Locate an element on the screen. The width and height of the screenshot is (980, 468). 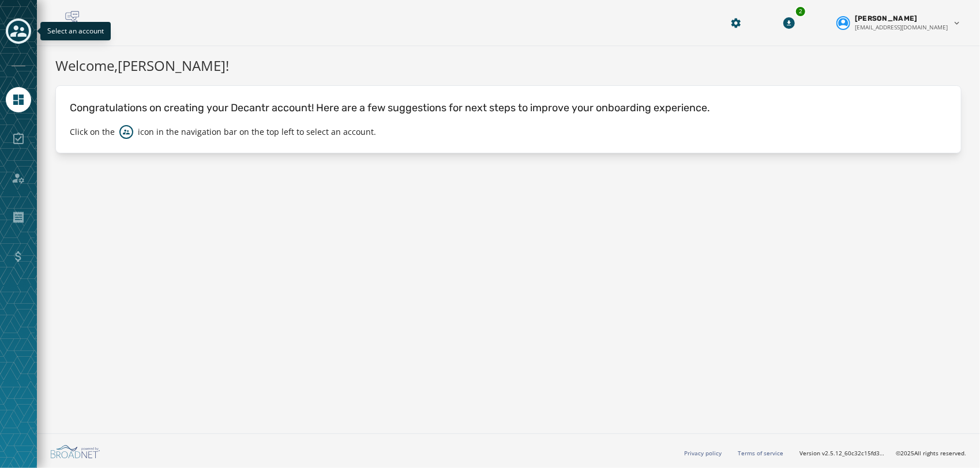
span: Select an account is located at coordinates (76, 30).